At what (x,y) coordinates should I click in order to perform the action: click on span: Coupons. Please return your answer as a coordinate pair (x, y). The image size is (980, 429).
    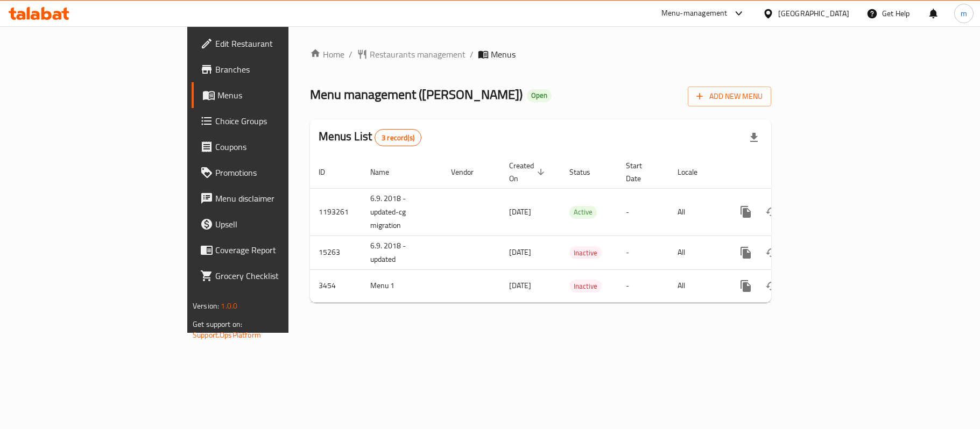
    Looking at the image, I should click on (279, 147).